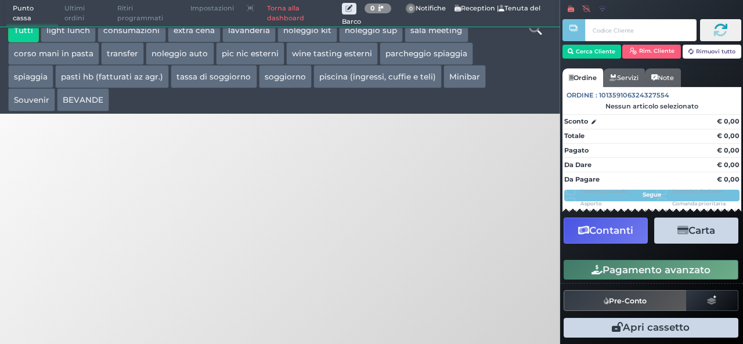 The height and width of the screenshot is (344, 743). I want to click on label: Comanda prioritaria, so click(699, 203).